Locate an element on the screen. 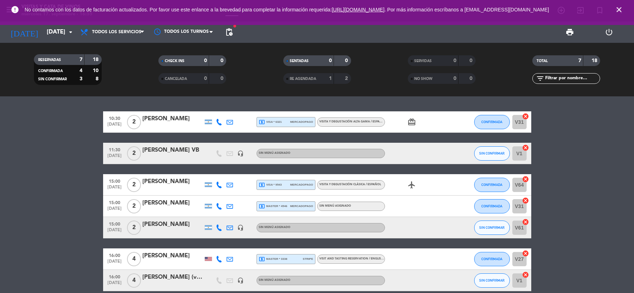 This screenshot has height=293, width=634. span: No contamos con los datos de facturación actualizados. Por favor use este enlance a la brevedad p... is located at coordinates (287, 10).